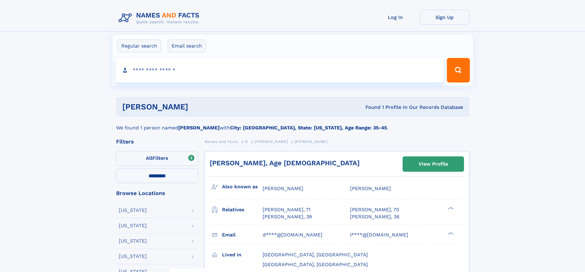 Image resolution: width=585 pixels, height=272 pixels. I want to click on img: Logo Names and Facts, so click(160, 18).